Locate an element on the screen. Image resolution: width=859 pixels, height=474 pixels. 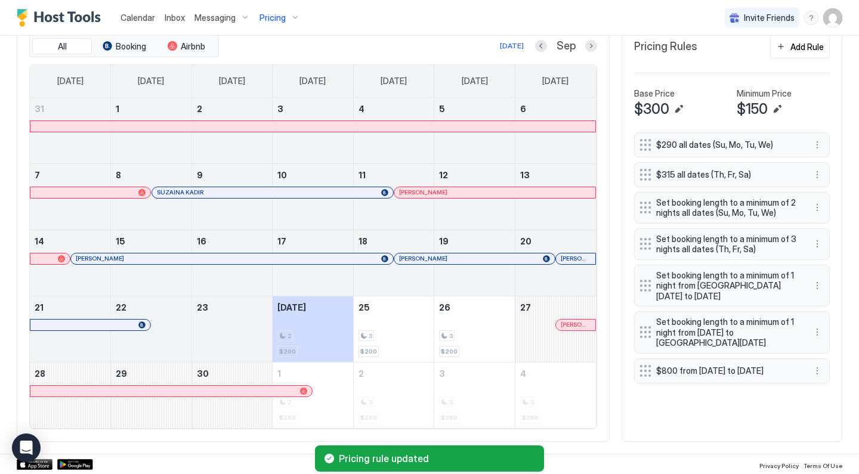
span: 16 is located at coordinates (202, 241).